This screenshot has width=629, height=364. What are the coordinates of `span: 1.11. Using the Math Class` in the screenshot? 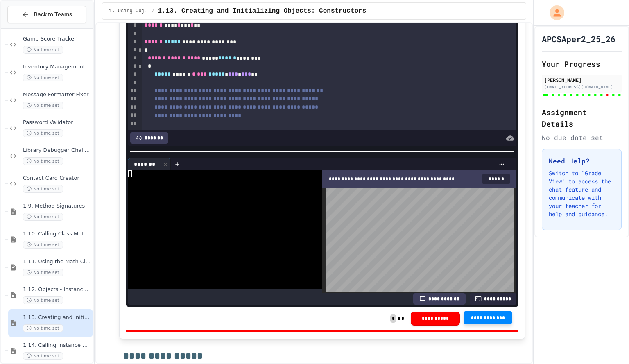 It's located at (57, 262).